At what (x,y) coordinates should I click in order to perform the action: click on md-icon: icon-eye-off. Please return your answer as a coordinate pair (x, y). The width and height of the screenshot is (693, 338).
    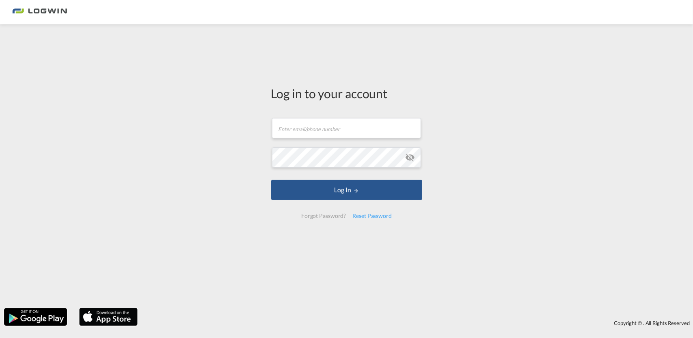
    Looking at the image, I should click on (410, 157).